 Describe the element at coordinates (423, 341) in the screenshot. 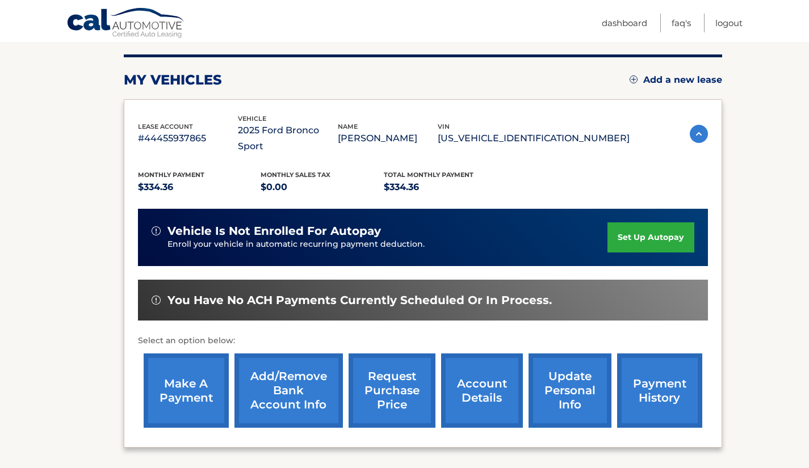

I see `p: Select an option below:` at that location.